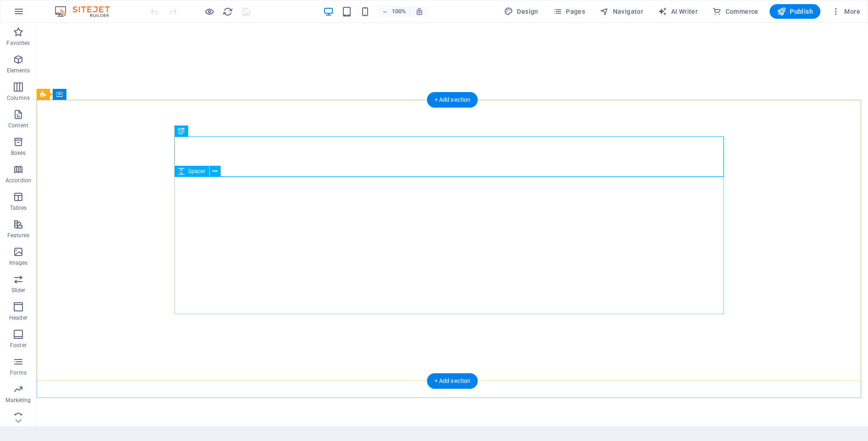 The height and width of the screenshot is (441, 868). What do you see at coordinates (569, 11) in the screenshot?
I see `button: Pages` at bounding box center [569, 11].